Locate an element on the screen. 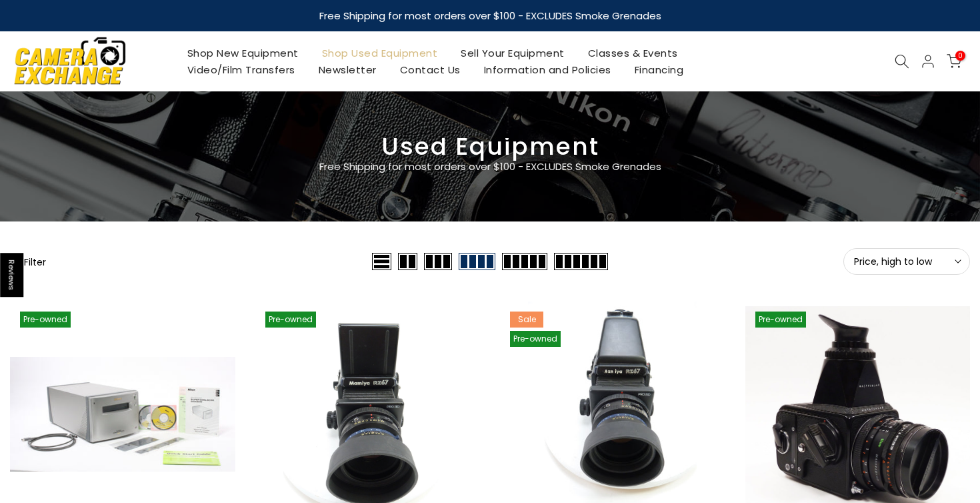  p: Free Shipping for most orders over $100 - EXCLUDES Smoke Grenades is located at coordinates (490, 166).